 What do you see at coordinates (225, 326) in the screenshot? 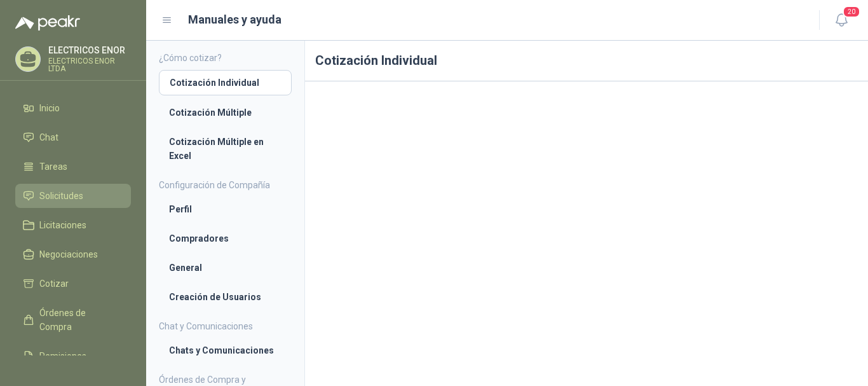
I see `h4: Chat y Comunicaciones` at bounding box center [225, 326].